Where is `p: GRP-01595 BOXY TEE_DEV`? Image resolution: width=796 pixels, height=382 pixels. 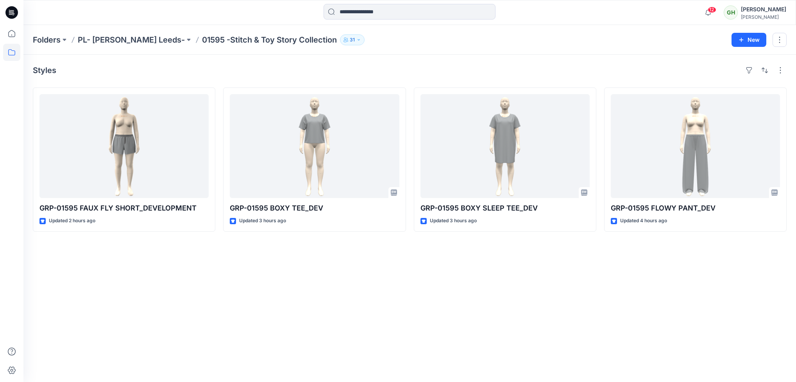
p: GRP-01595 BOXY TEE_DEV is located at coordinates (314, 208).